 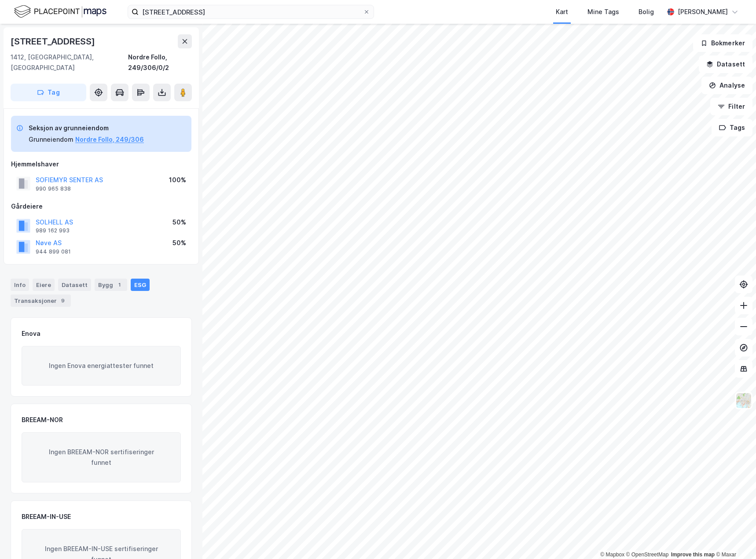 I want to click on div: Eiere, so click(x=44, y=285).